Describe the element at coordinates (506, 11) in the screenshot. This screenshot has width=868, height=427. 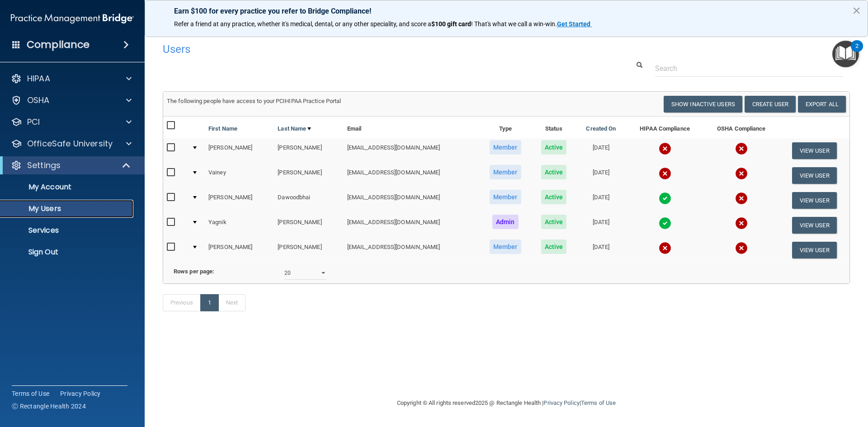
I see `p: Earn $100 for every practice you refer to Bridge Compliance!` at that location.